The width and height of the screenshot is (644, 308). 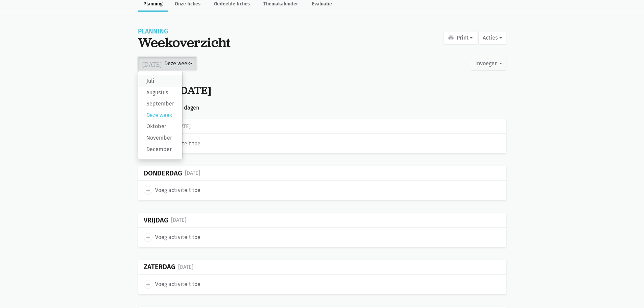 What do you see at coordinates (185, 90) in the screenshot?
I see `div: tot` at bounding box center [185, 90].